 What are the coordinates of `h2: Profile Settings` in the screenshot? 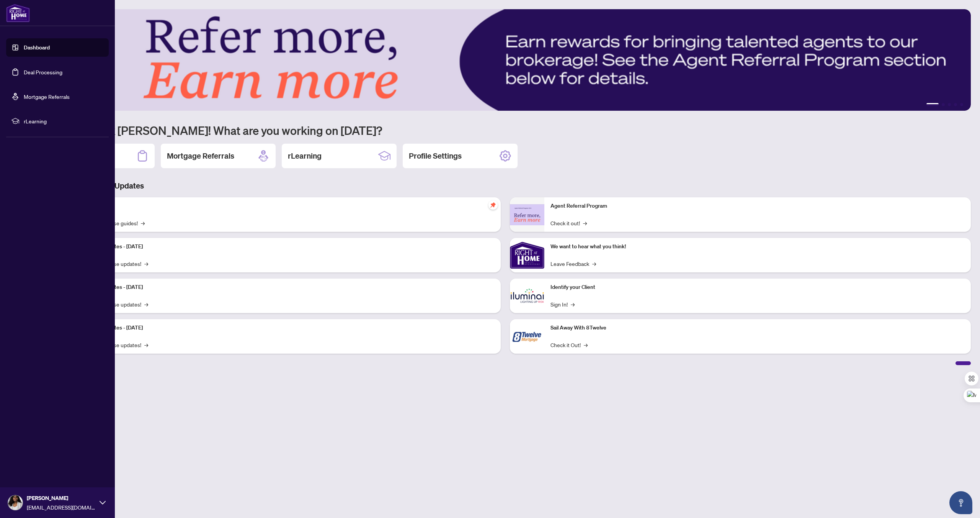 It's located at (435, 156).